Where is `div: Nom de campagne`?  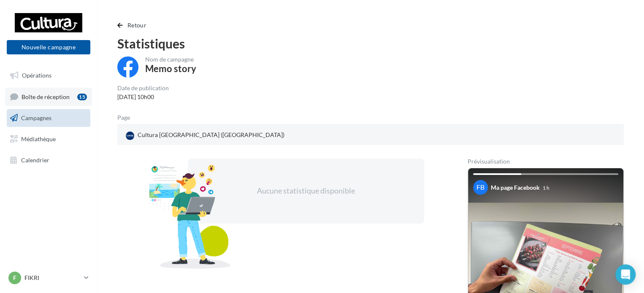
div: Nom de campagne is located at coordinates (170, 59).